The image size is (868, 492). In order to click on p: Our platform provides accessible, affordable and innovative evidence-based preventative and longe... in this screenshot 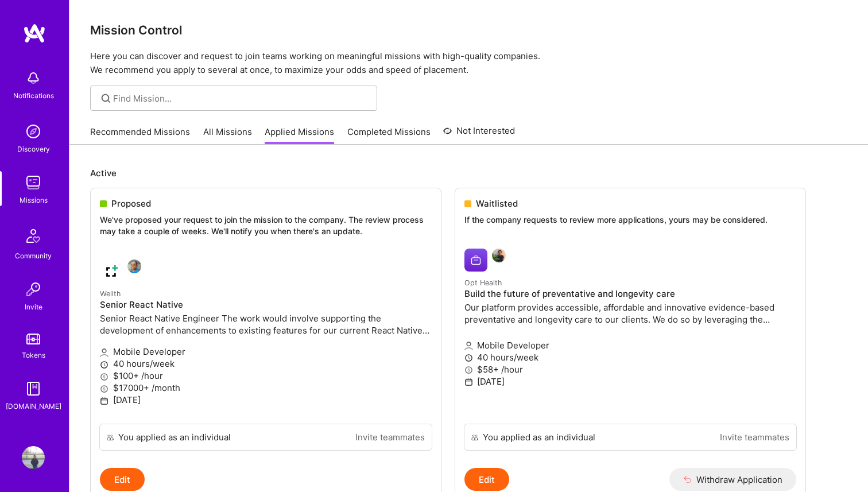, I will do `click(631, 314)`.